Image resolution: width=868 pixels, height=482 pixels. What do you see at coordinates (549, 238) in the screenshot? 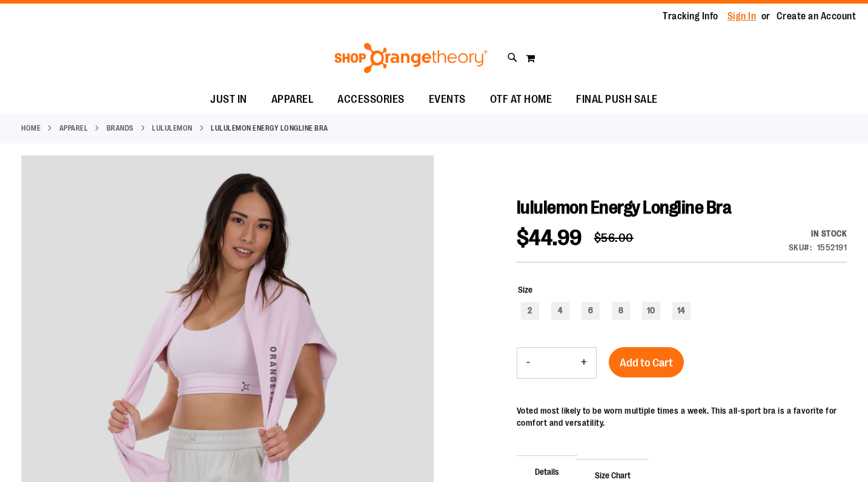
I see `span: $44.99` at bounding box center [549, 238].